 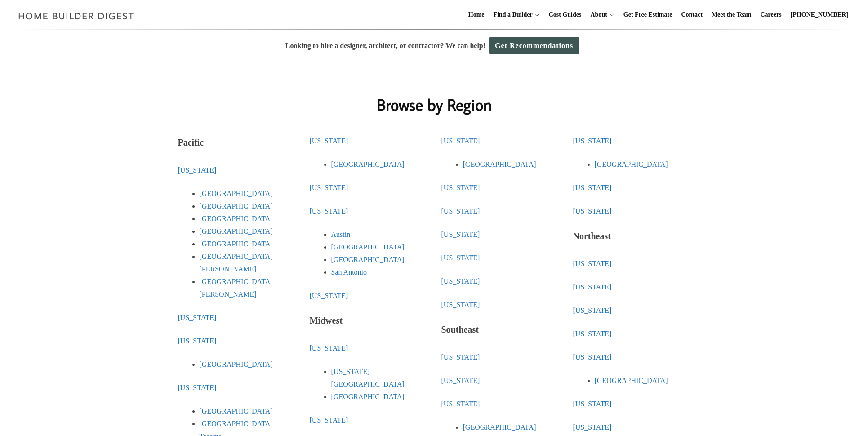 I want to click on strong: Browse by Region, so click(x=434, y=104).